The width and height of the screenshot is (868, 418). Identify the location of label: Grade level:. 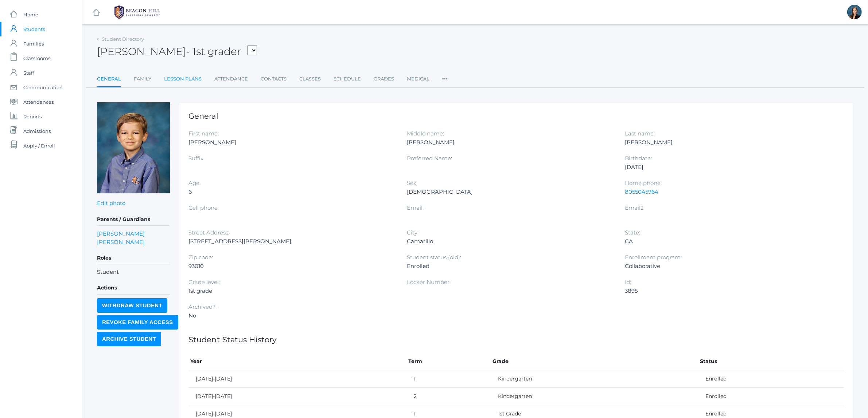
(204, 282).